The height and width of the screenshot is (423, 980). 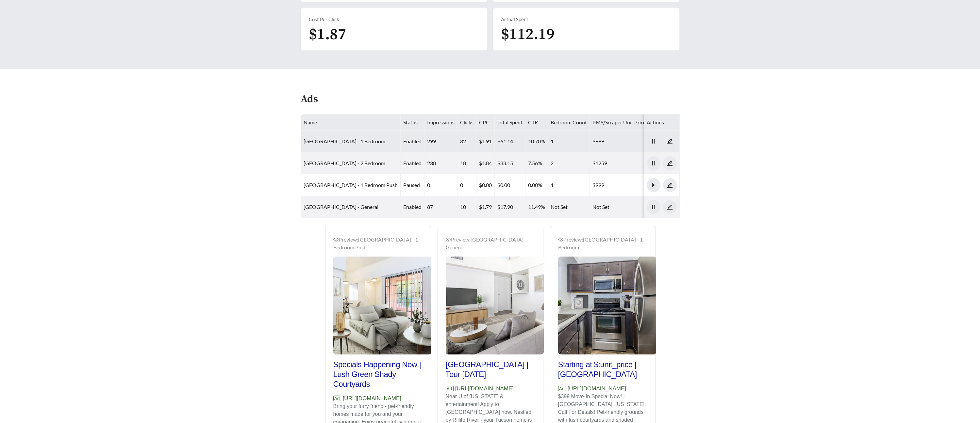 What do you see at coordinates (486, 207) in the screenshot?
I see `td: $1.79` at bounding box center [486, 207].